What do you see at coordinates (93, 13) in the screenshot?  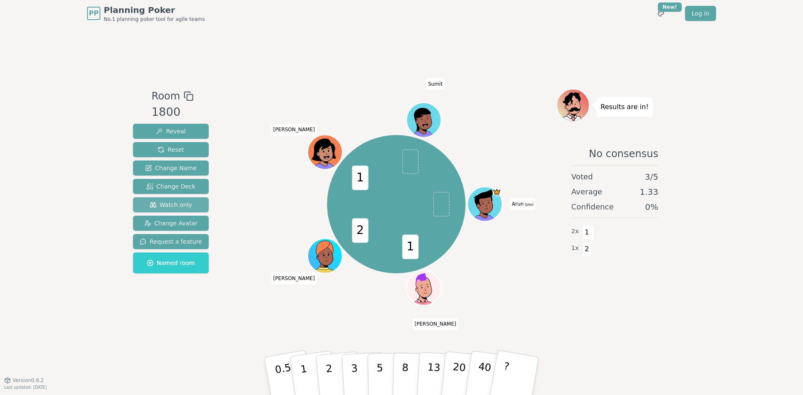 I see `span: PP` at bounding box center [93, 13].